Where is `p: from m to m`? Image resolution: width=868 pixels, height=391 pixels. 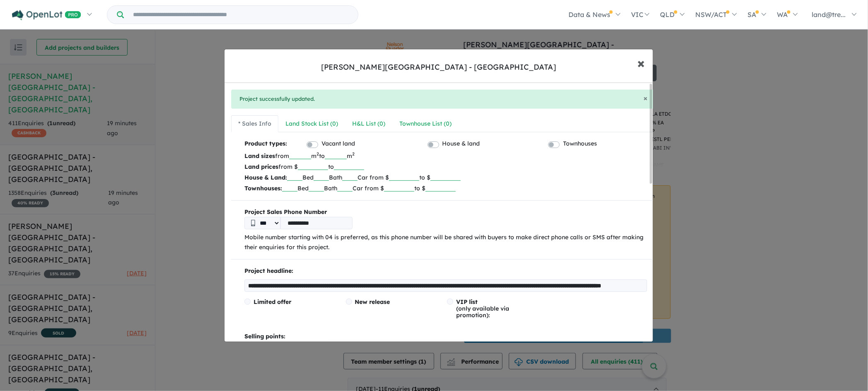 p: from m to m is located at coordinates (447, 156).